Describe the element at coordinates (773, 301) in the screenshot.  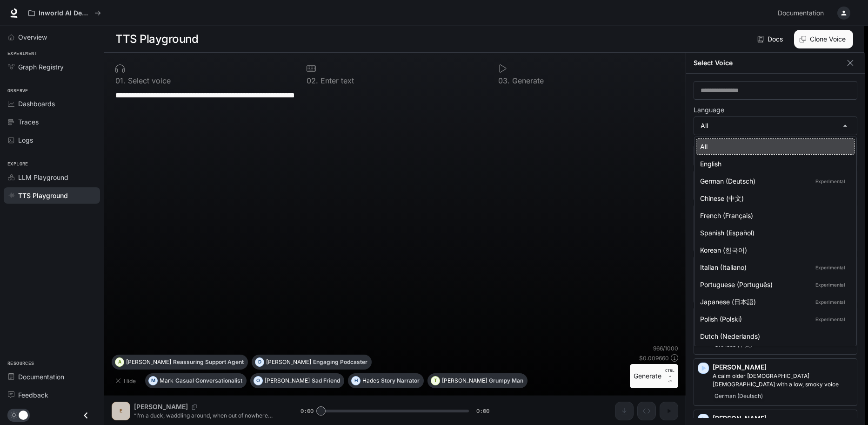
I see `div: Japanese (日本語)` at that location.